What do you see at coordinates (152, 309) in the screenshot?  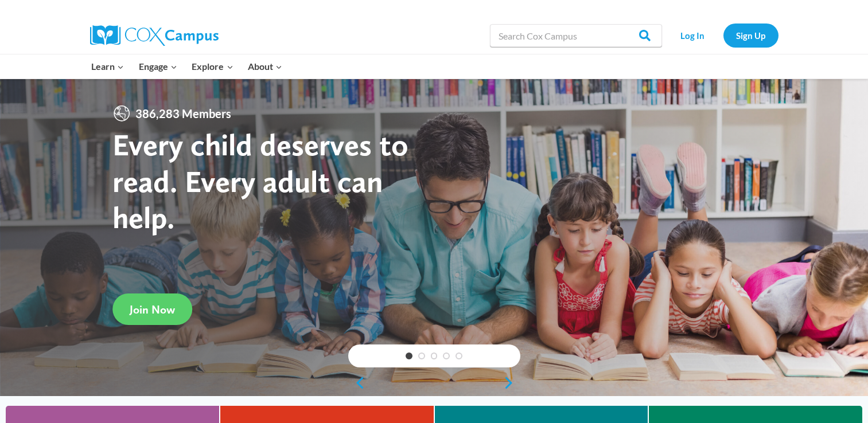 I see `span: Join Now` at bounding box center [152, 309].